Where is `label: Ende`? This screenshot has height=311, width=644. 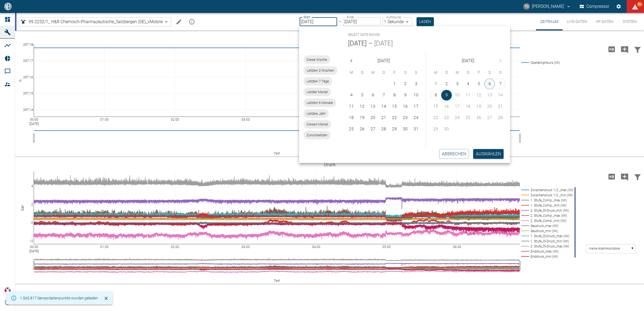 label: Ende is located at coordinates (350, 17).